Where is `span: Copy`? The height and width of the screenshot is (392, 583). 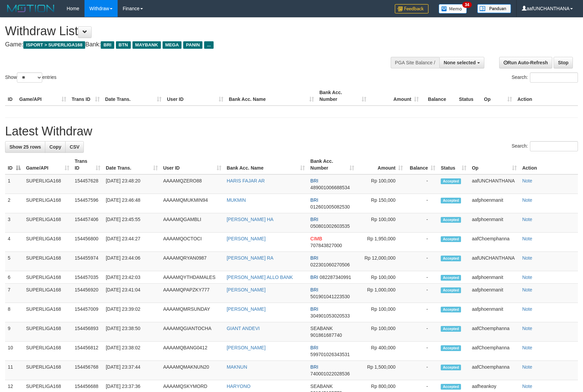 span: Copy is located at coordinates (55, 147).